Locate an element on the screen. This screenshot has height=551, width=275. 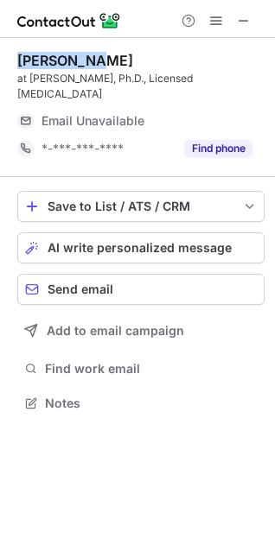
button: Reveal Button is located at coordinates (218, 149).